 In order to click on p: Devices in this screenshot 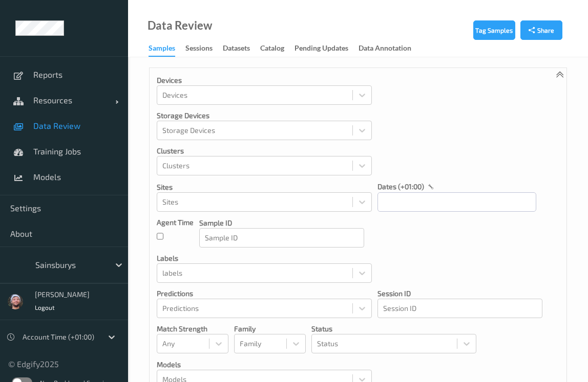, I will do `click(264, 81)`.